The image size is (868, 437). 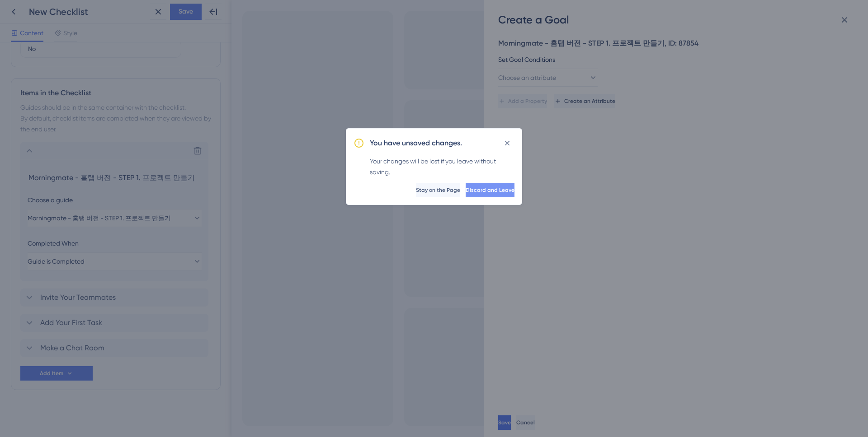 I want to click on span: Discard and Leave, so click(x=490, y=190).